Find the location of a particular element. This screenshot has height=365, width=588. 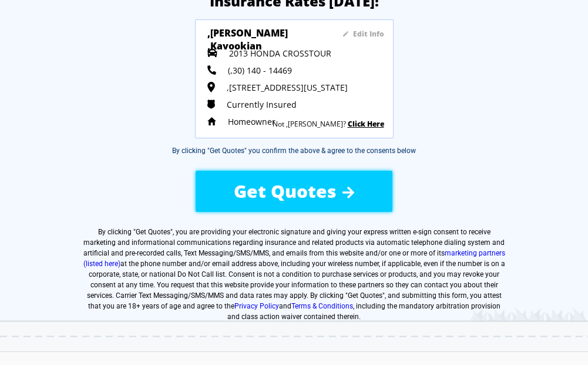

a: Terms & Conditions is located at coordinates (322, 306).